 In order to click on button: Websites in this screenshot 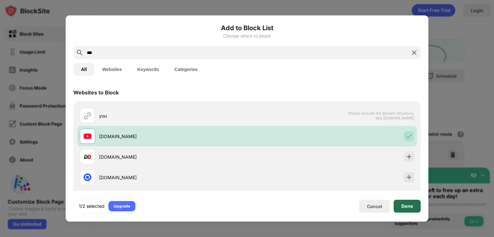, I will do `click(112, 69)`.